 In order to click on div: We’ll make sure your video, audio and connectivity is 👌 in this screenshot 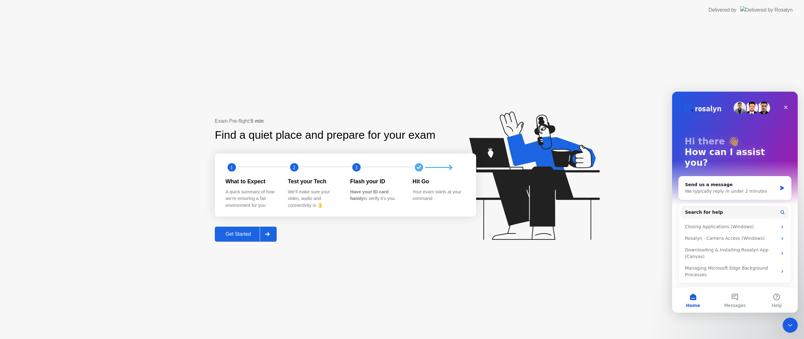, I will do `click(314, 199)`.